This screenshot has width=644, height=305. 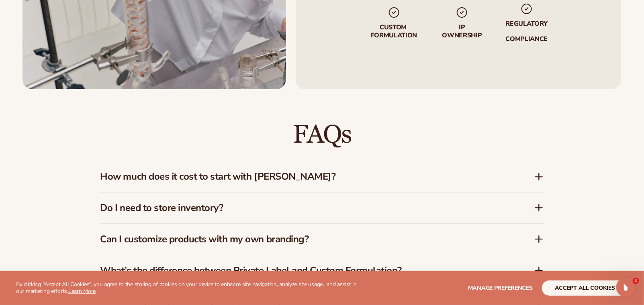 What do you see at coordinates (585, 288) in the screenshot?
I see `button: accept all cookies` at bounding box center [585, 288].